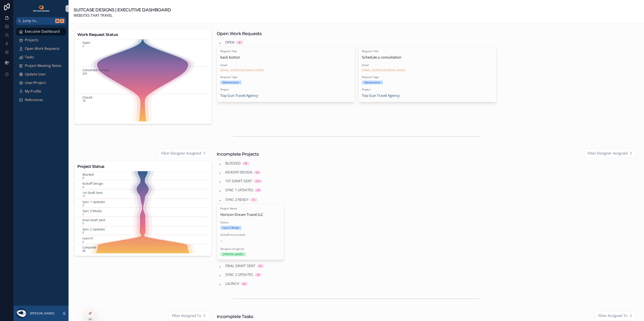 Image resolution: width=644 pixels, height=321 pixels. Describe the element at coordinates (237, 200) in the screenshot. I see `span: Sync 2 Ready` at that location.